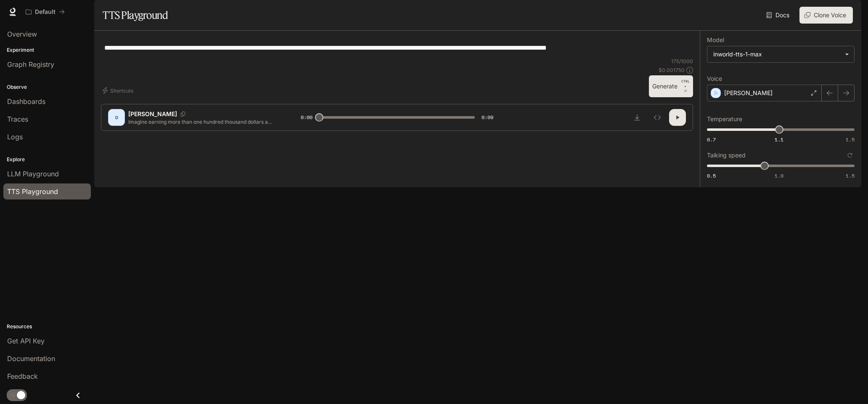 This screenshot has width=868, height=404. Describe the element at coordinates (117, 118) in the screenshot. I see `div: D` at that location.